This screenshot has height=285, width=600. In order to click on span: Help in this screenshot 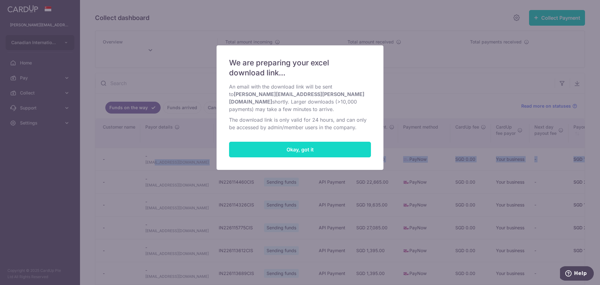, I will do `click(20, 7)`.